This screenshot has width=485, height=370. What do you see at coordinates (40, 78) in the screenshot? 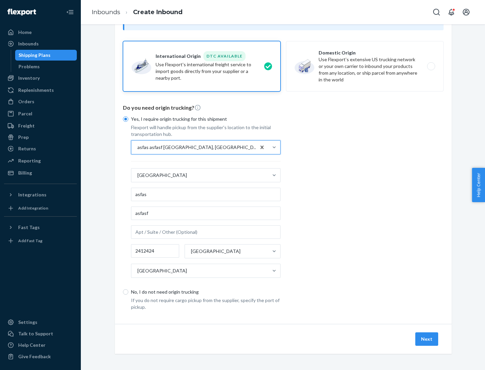
I see `a: Inventory` at bounding box center [40, 78].